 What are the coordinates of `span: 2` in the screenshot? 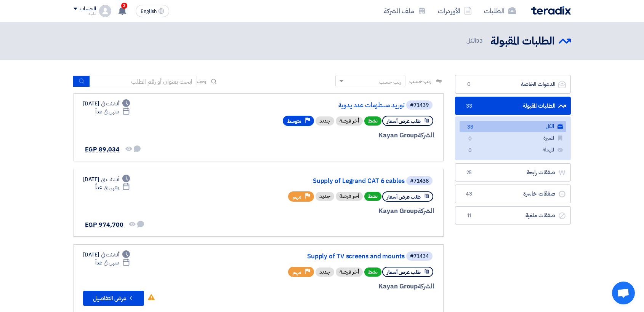 It's located at (124, 6).